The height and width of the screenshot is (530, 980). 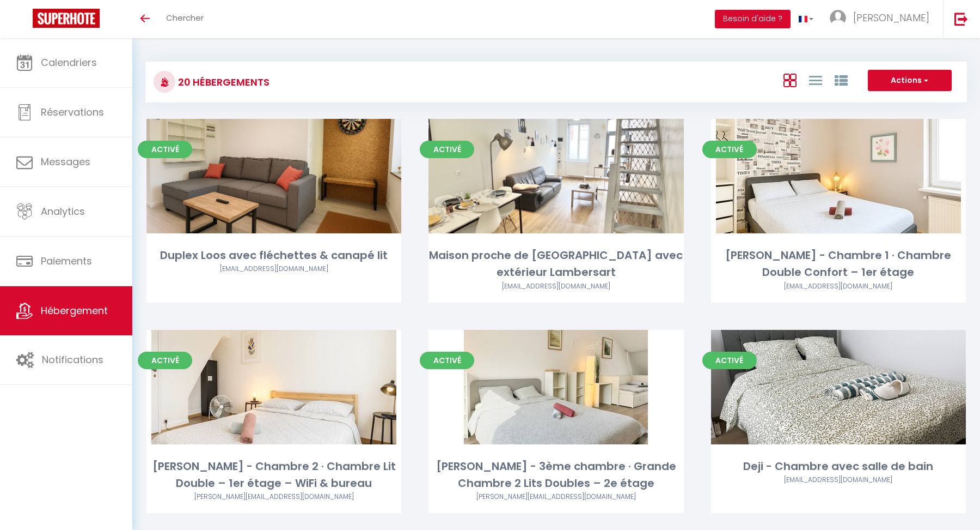 I want to click on a: Vue en Liste, so click(x=815, y=79).